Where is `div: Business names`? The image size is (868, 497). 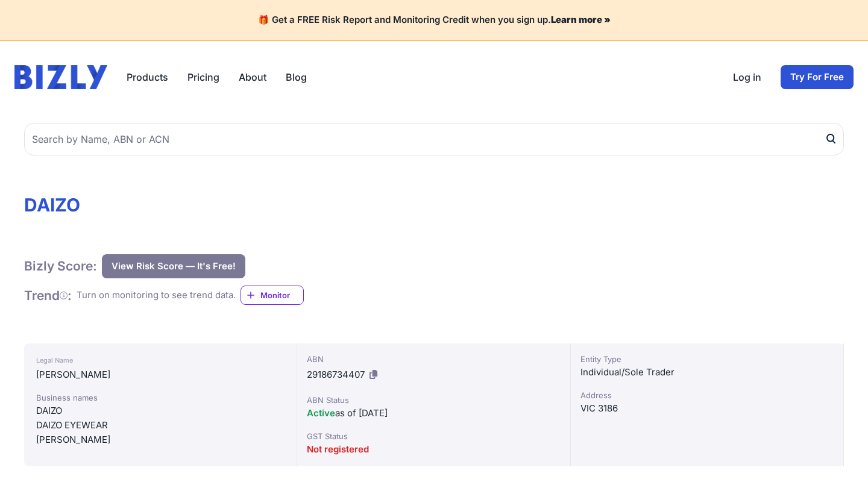
div: Business names is located at coordinates (160, 398).